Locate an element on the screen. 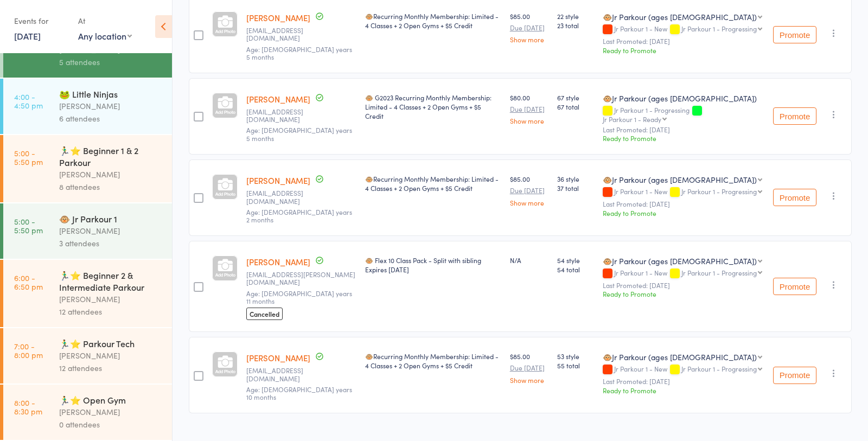 The image size is (868, 441). span: 67 total is located at coordinates (575, 106).